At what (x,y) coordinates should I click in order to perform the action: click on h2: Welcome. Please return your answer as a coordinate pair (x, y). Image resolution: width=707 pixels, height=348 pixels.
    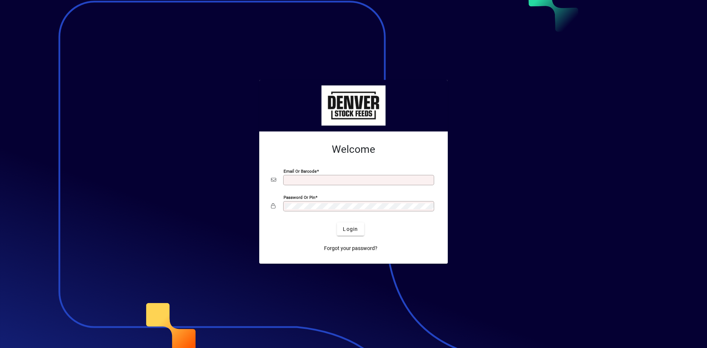
    Looking at the image, I should click on (354, 150).